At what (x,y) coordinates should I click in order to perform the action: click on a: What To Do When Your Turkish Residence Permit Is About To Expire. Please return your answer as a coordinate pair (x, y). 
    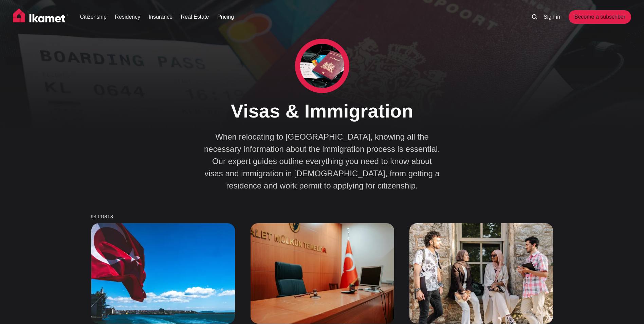
    Looking at the image, I should click on (322, 274).